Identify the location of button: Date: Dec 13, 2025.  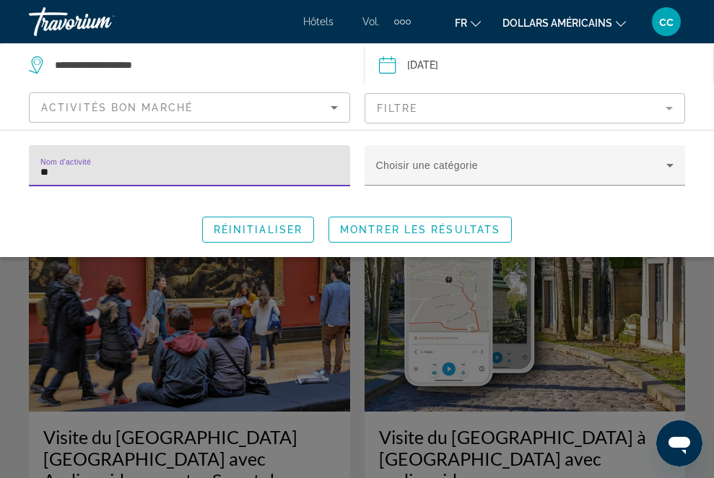
(546, 65).